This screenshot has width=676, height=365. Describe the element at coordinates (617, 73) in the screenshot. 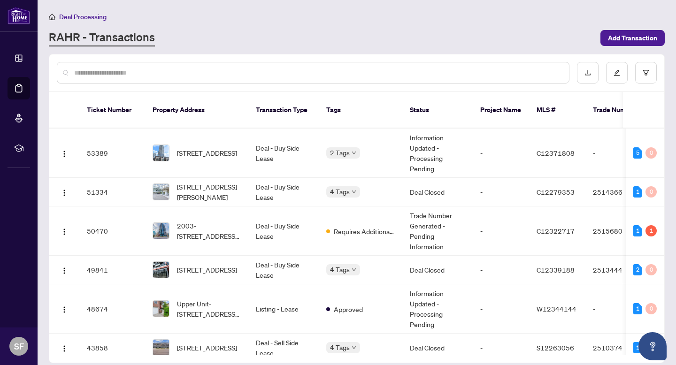

I see `button: edit` at that location.